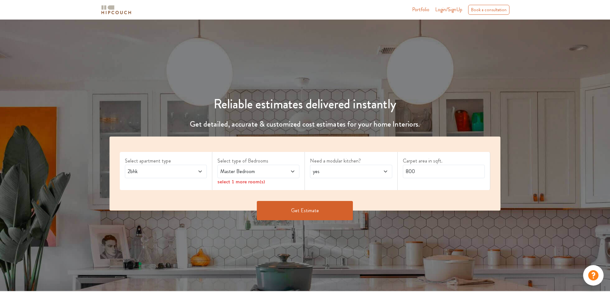  What do you see at coordinates (166, 161) in the screenshot?
I see `label: Select apartment type` at bounding box center [166, 161].